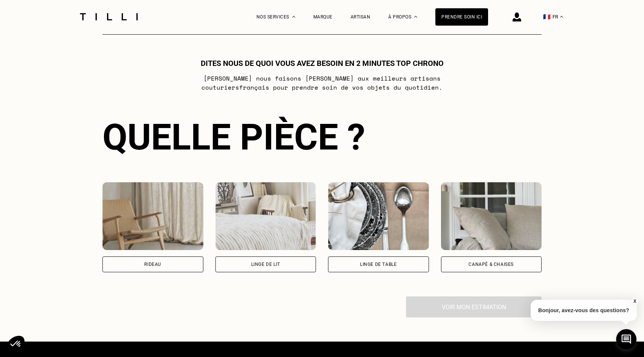 Image resolution: width=644 pixels, height=357 pixels. I want to click on a: Logo du service de couturière Tilli, so click(109, 16).